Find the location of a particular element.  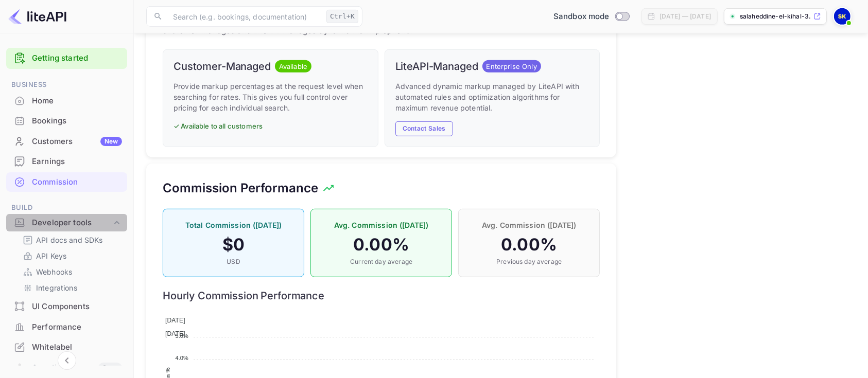

tspan: 5.0% is located at coordinates (182, 336).